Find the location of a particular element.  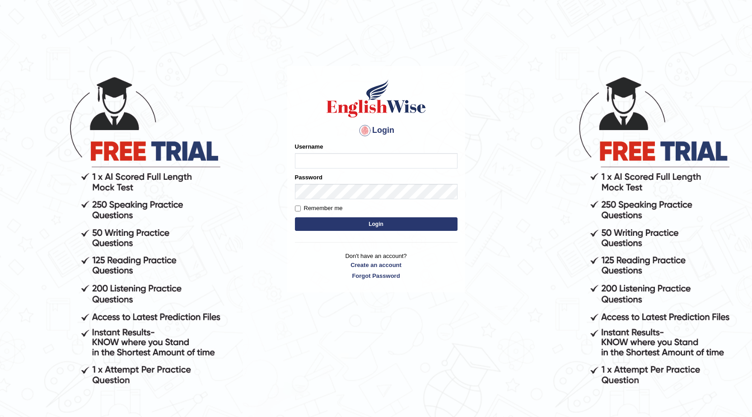

img: Logo of English Wise sign in for intelligent practice with AI is located at coordinates (376, 98).